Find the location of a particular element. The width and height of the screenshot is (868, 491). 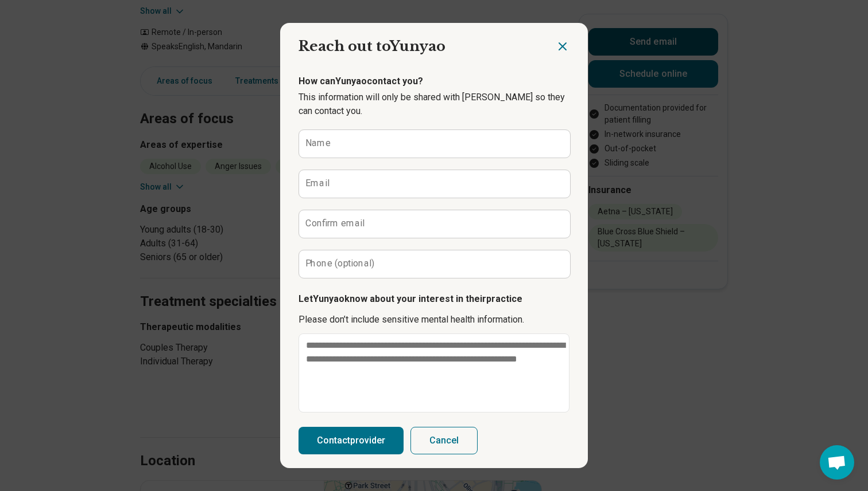

button: Contactprovider is located at coordinates (351, 441).